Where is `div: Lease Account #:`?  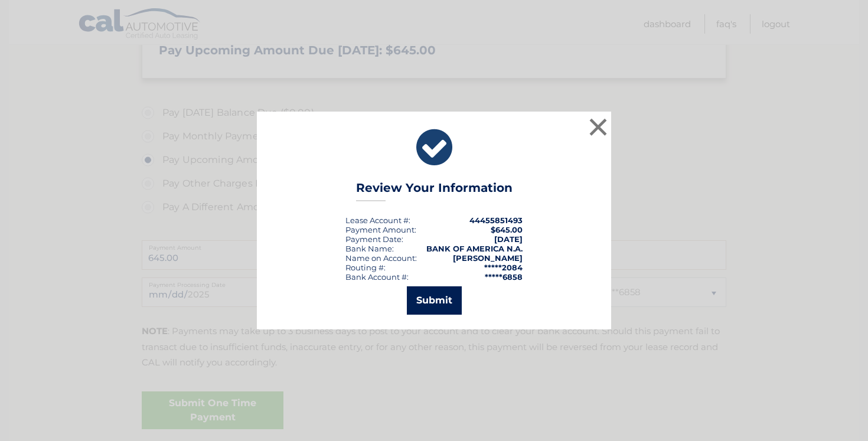 div: Lease Account #: is located at coordinates (378, 220).